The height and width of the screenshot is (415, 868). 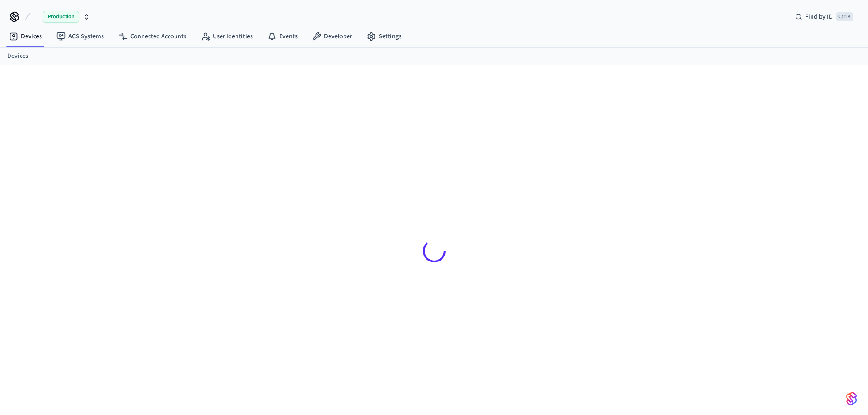 What do you see at coordinates (61, 17) in the screenshot?
I see `span: Production` at bounding box center [61, 17].